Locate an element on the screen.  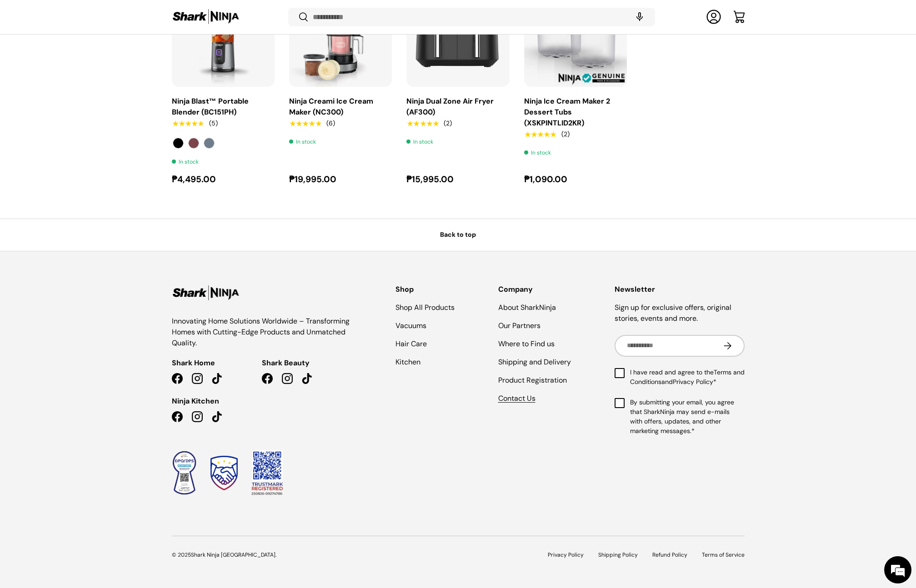
a: Ninja Blast™ Portable Blender (BC151PH) is located at coordinates (210, 106).